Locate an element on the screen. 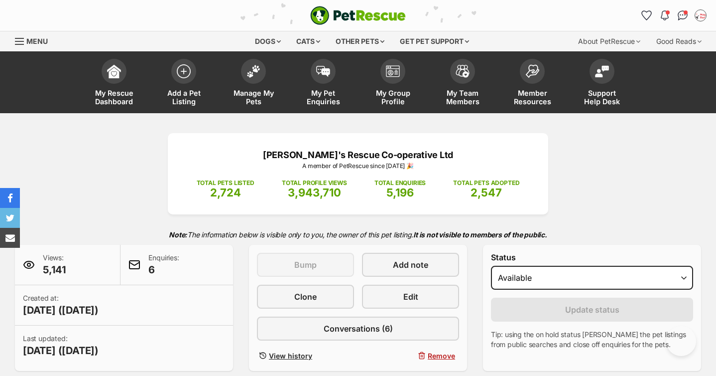 Image resolution: width=716 pixels, height=376 pixels. span: Conversations (6) is located at coordinates (358, 328).